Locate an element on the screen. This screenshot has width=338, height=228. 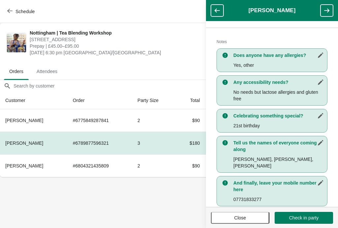
span: Check in party is located at coordinates (303, 218).